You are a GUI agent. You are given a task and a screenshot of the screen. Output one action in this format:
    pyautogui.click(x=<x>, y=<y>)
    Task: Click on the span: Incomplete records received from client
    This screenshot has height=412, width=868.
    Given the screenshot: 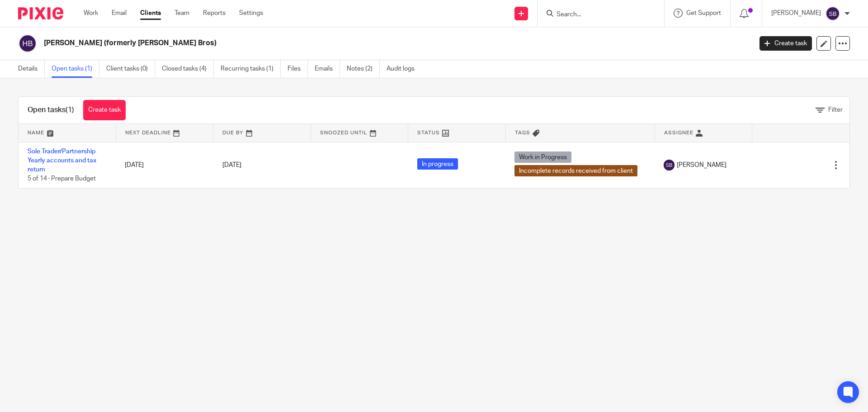 What is the action you would take?
    pyautogui.click(x=577, y=170)
    